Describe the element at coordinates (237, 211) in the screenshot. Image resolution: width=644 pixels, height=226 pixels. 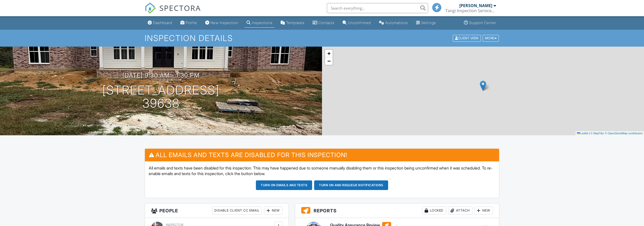
I see `div: Disable Client CC Email` at that location.